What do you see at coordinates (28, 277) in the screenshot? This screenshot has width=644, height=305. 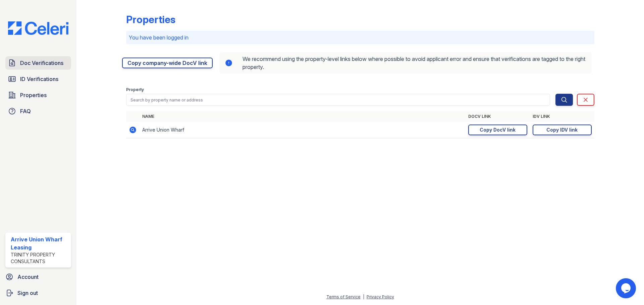 I see `span: Account` at bounding box center [28, 277].